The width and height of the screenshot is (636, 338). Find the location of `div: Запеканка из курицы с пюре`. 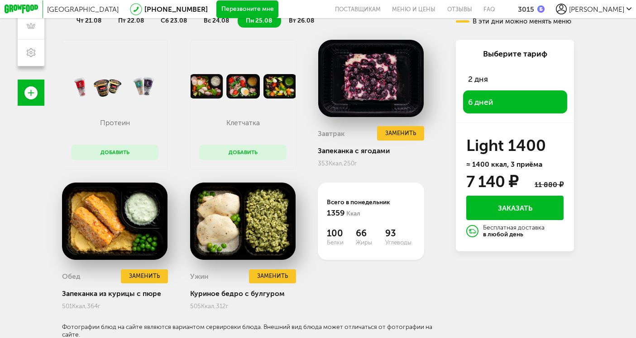

div: Запеканка из курицы с пюре is located at coordinates (115, 294).